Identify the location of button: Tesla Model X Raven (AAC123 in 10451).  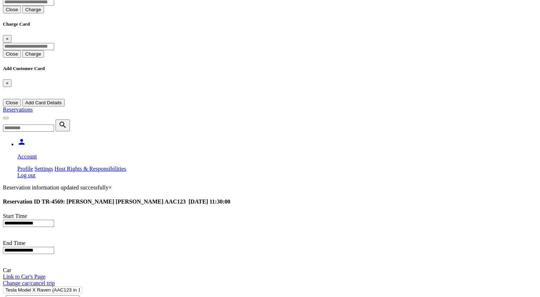
(43, 290).